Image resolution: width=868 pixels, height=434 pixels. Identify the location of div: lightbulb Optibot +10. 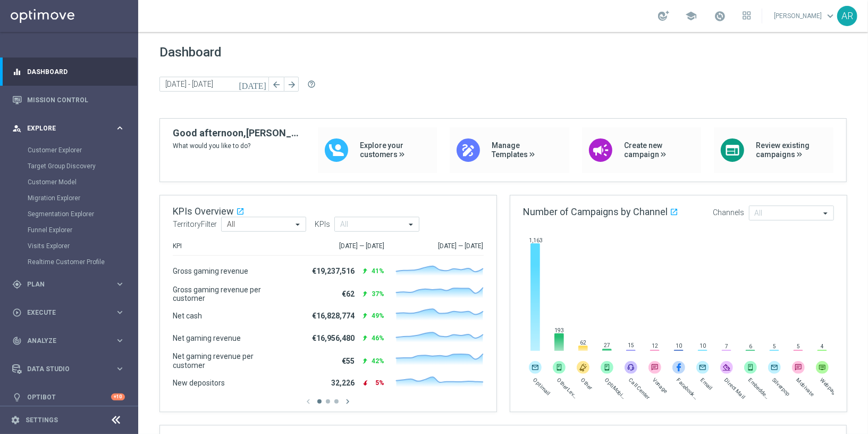
(68, 397).